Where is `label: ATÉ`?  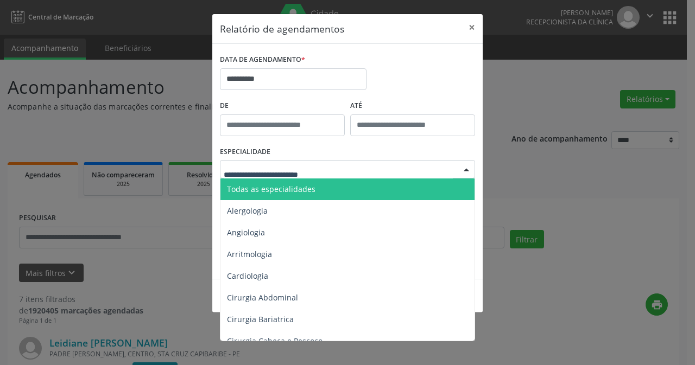
label: ATÉ is located at coordinates (413, 106).